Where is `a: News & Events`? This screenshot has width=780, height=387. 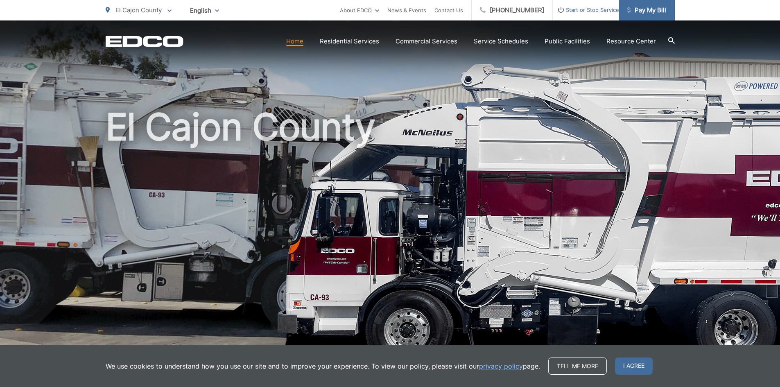 a: News & Events is located at coordinates (407, 10).